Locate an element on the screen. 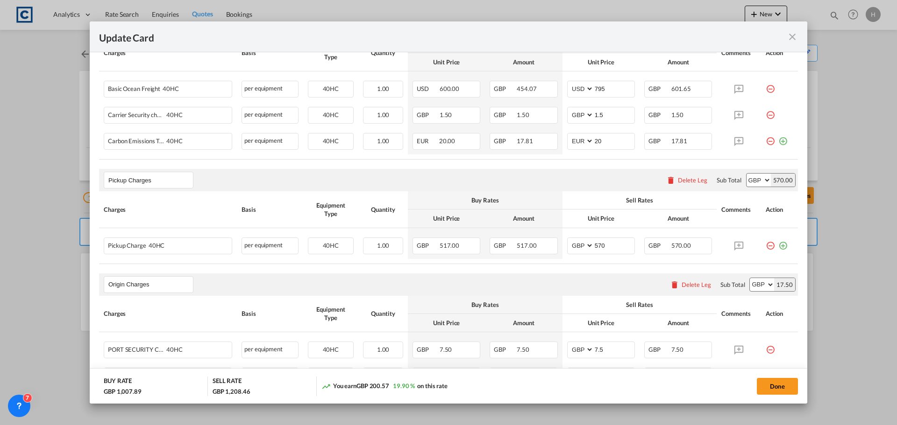 The height and width of the screenshot is (425, 897). span: 601.65 is located at coordinates (681, 89).